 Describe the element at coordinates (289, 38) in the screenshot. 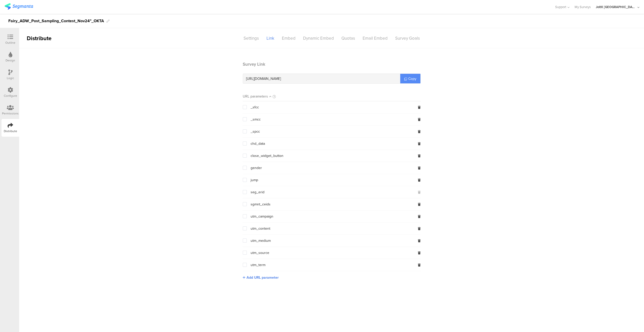

I see `div: Embed` at that location.